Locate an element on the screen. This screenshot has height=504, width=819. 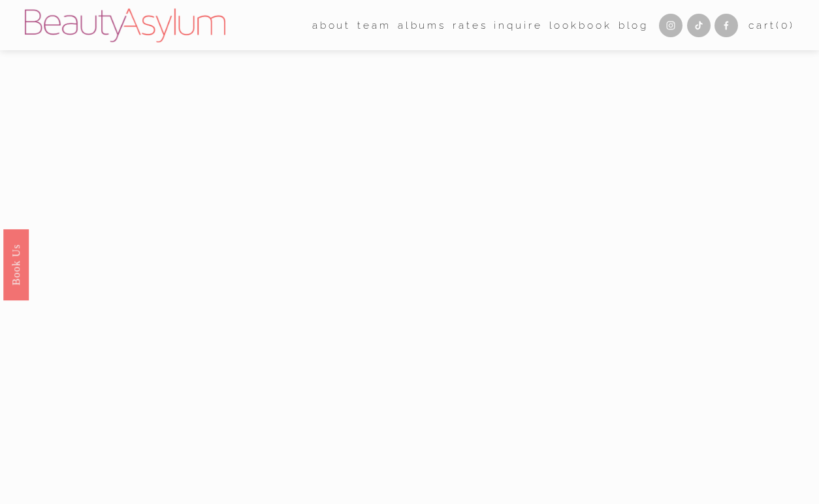
span: about is located at coordinates (331, 25).